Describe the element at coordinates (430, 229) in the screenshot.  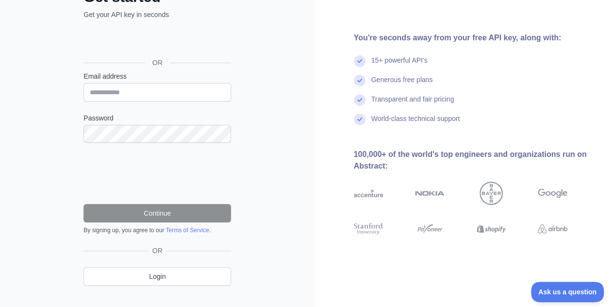
I see `img: payoneer` at that location.